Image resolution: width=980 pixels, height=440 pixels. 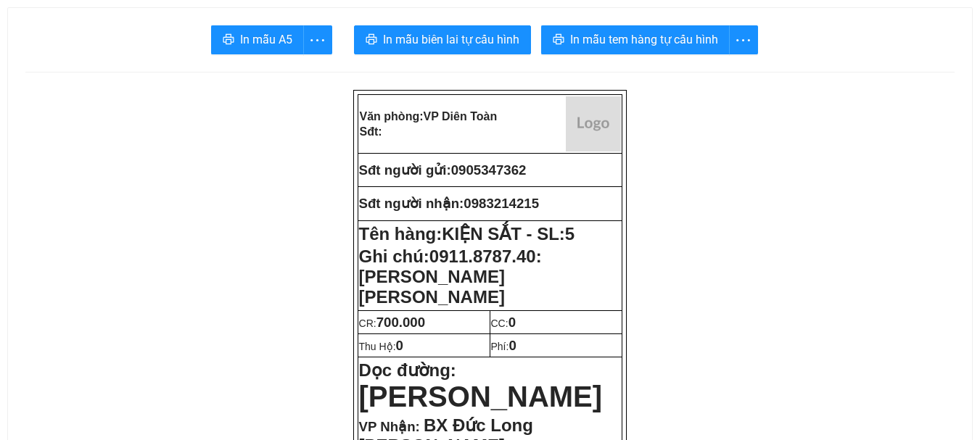 What do you see at coordinates (429, 116) in the screenshot?
I see `strong: Văn phòng:` at bounding box center [429, 116].